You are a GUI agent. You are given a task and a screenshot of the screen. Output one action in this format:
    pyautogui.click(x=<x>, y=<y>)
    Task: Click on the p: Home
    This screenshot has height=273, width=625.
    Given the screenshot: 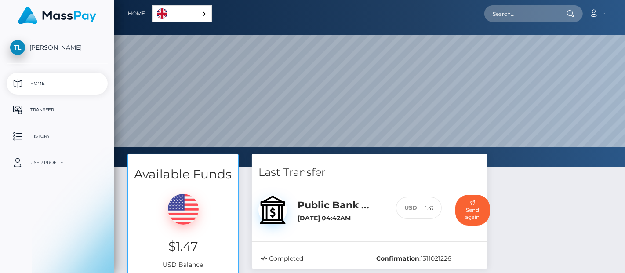 What is the action you would take?
    pyautogui.click(x=57, y=84)
    